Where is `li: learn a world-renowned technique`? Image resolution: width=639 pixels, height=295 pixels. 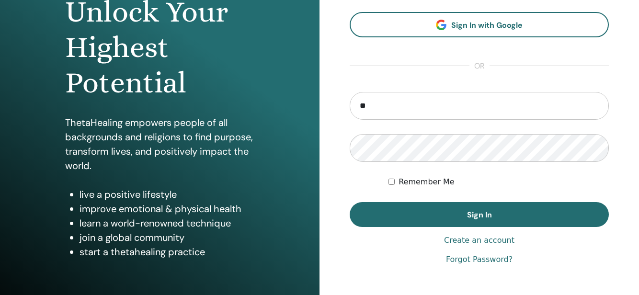
li: learn a world-renowned technique is located at coordinates (167, 223).